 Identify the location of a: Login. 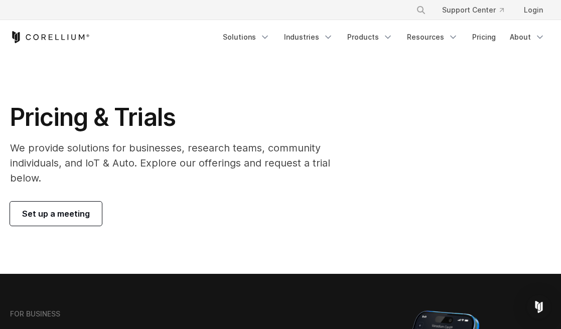
(534, 10).